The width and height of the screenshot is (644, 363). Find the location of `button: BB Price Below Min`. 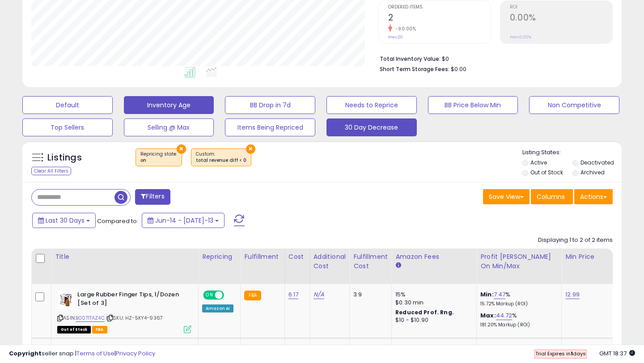

button: BB Price Below Min is located at coordinates (473, 105).